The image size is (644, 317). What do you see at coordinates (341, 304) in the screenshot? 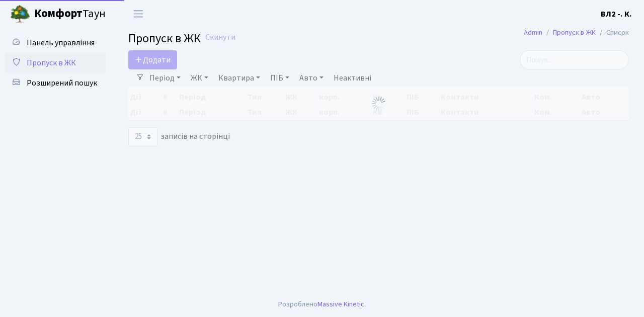
I see `a: Massive Kinetic` at bounding box center [341, 304].